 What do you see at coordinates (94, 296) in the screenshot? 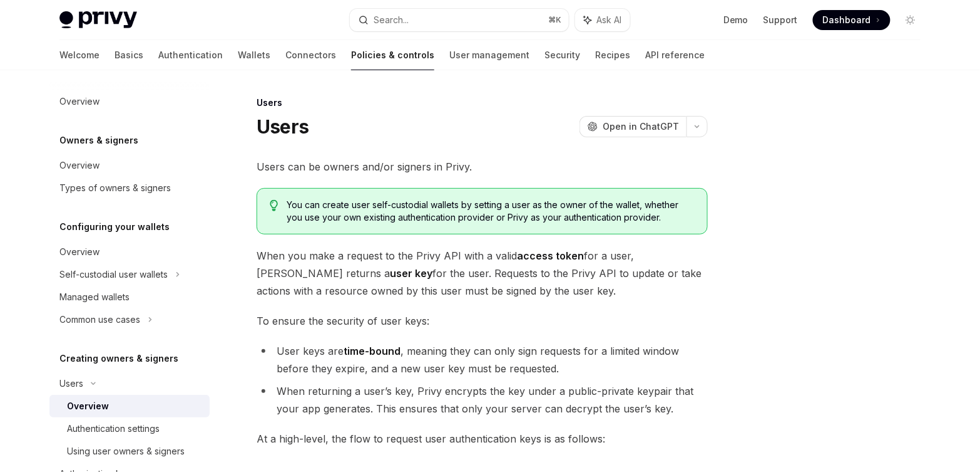
I see `div: Managed wallets` at bounding box center [94, 296].